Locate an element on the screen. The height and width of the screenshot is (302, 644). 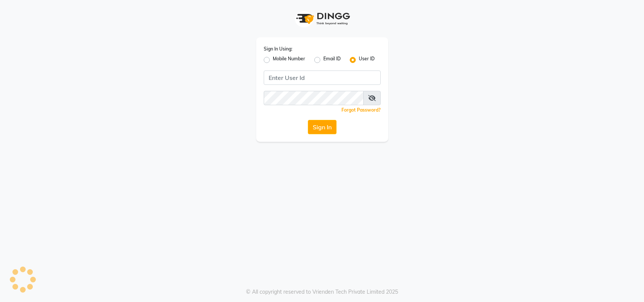
img: logo1.svg is located at coordinates (322, 18).